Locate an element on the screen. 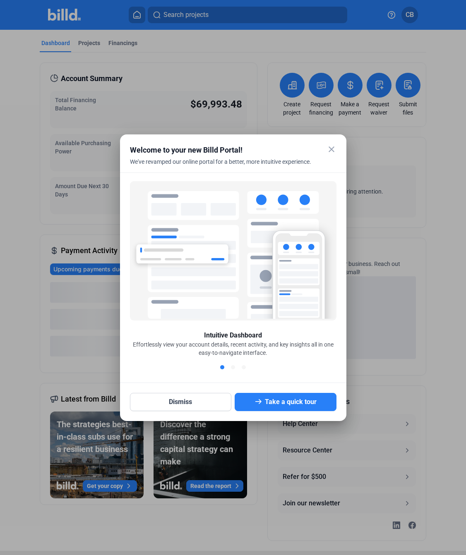 The height and width of the screenshot is (555, 466). div: Welcome to your new Billd Portal! is located at coordinates (223, 150).